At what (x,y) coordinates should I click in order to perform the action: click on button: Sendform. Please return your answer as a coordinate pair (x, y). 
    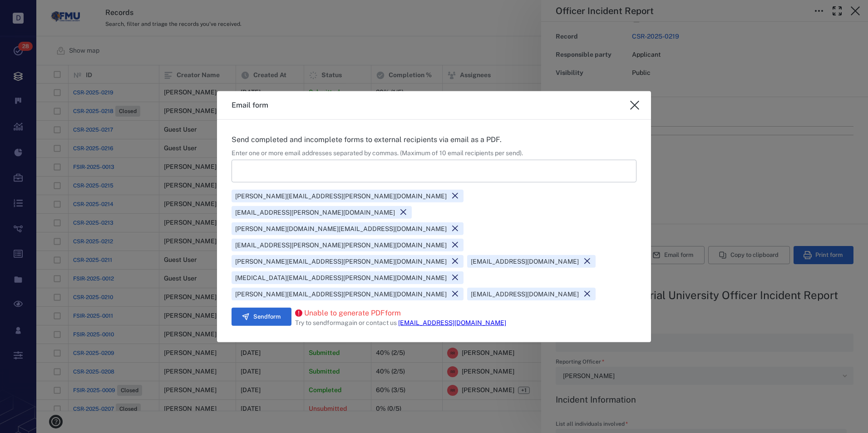
    Looking at the image, I should click on (262, 316).